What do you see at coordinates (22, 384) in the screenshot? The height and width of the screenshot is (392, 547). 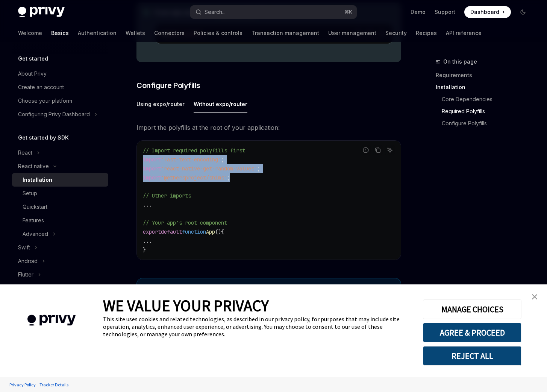 I see `a: Privacy Policy` at bounding box center [22, 384].